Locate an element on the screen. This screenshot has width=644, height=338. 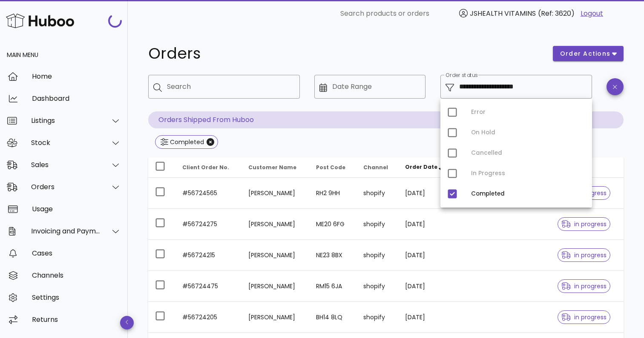
div: Home is located at coordinates (76, 76).